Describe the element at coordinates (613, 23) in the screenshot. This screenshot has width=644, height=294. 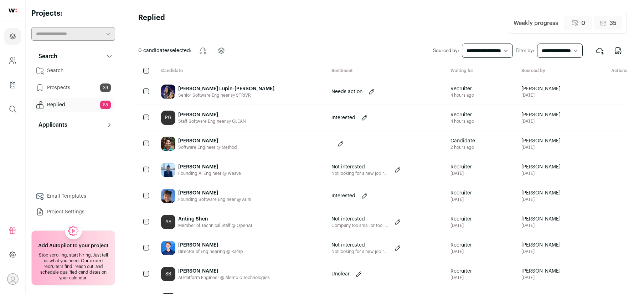
I see `span: 35` at that location.